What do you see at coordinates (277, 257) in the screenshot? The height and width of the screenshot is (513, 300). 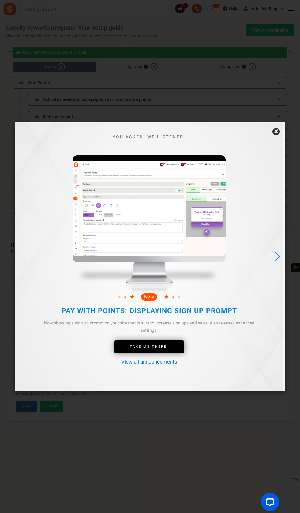 I see `div: Next slide` at bounding box center [277, 257].